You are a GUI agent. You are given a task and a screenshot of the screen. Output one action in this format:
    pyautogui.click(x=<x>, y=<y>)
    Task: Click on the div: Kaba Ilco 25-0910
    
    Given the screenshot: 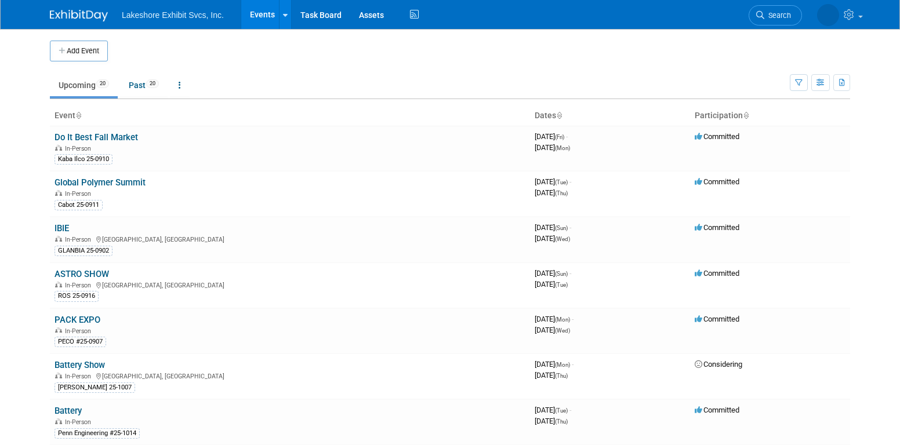 What is the action you would take?
    pyautogui.click(x=83, y=159)
    